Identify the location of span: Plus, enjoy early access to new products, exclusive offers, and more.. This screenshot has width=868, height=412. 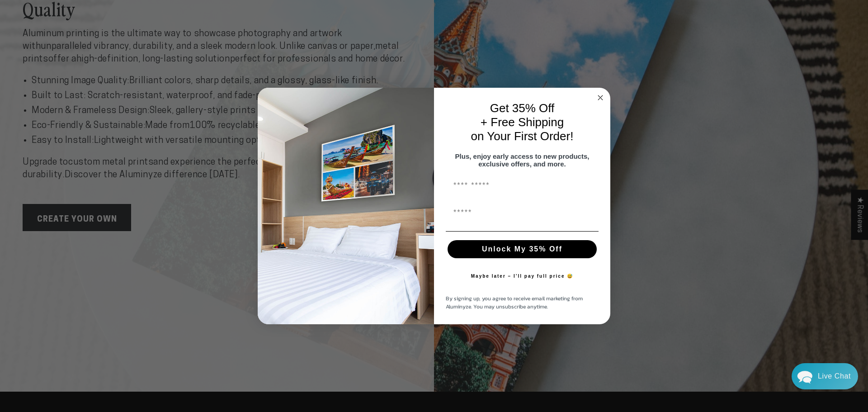
(522, 160).